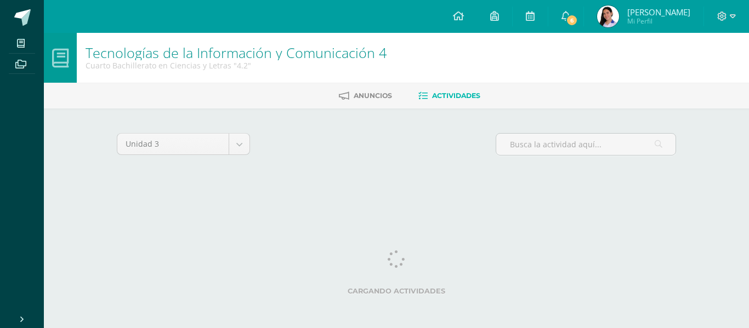 This screenshot has width=749, height=328. Describe the element at coordinates (236, 53) in the screenshot. I see `a: Tecnologías de la Información y Comunicación 4` at that location.